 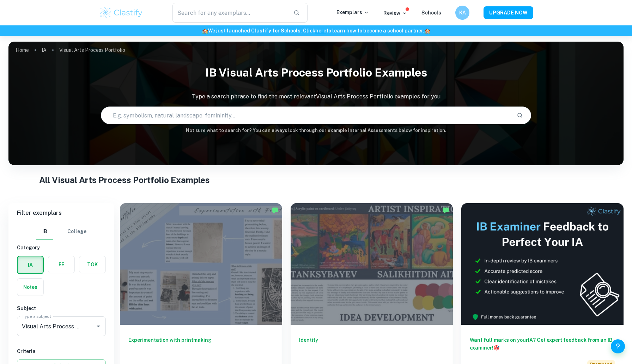 What do you see at coordinates (92, 50) in the screenshot?
I see `p: Visual Arts Process Portfolio` at bounding box center [92, 50].